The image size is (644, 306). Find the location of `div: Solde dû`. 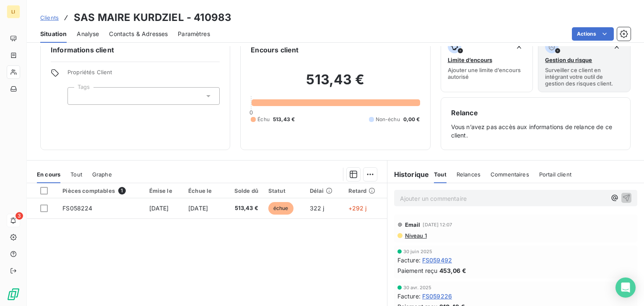

div: Solde dû is located at coordinates (243, 191).